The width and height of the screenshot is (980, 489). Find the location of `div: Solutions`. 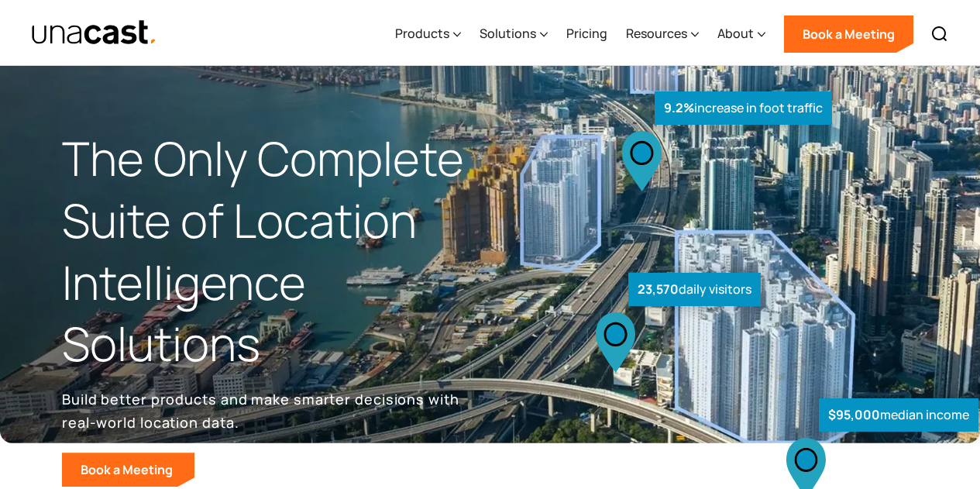

div: Solutions is located at coordinates (508, 33).